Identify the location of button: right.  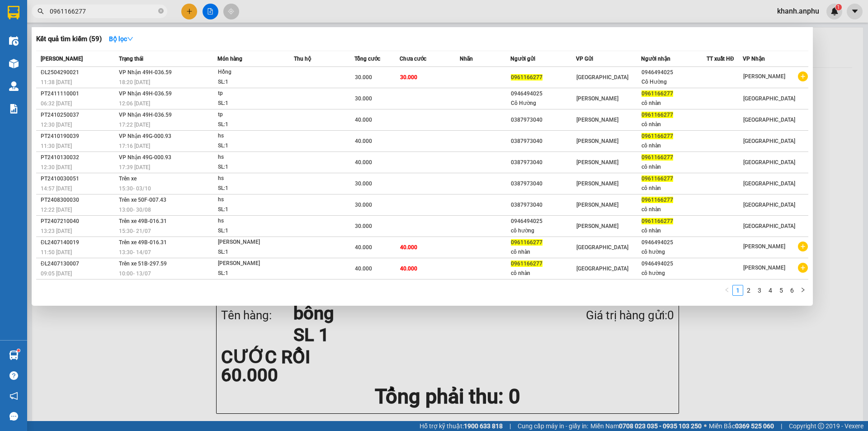
(803, 290).